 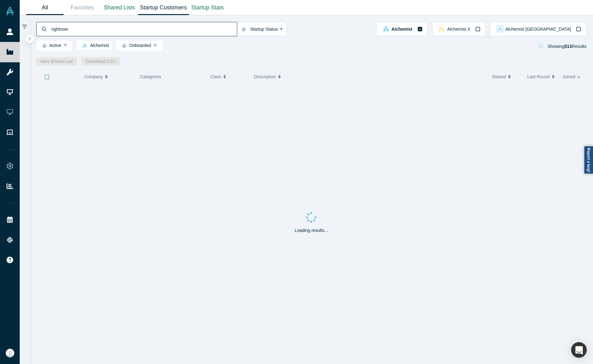 What do you see at coordinates (499, 77) in the screenshot?
I see `span: Raised` at bounding box center [499, 77].